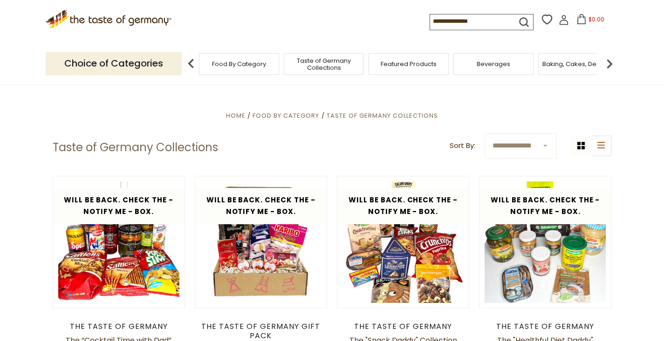 The height and width of the screenshot is (341, 664). Describe the element at coordinates (236, 116) in the screenshot. I see `a: Home` at that location.